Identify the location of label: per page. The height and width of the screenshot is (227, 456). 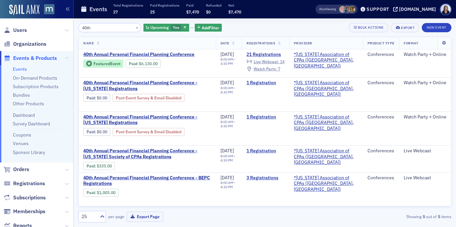
(116, 216).